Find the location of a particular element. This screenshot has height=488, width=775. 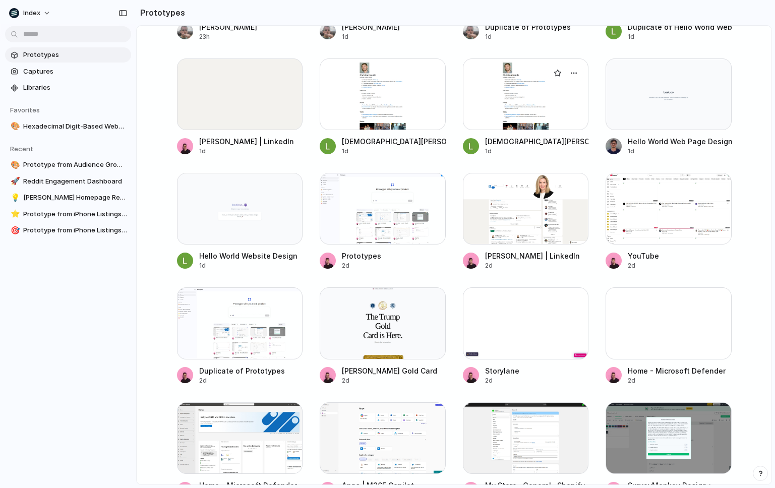

a: Prototypes is located at coordinates (68, 55).